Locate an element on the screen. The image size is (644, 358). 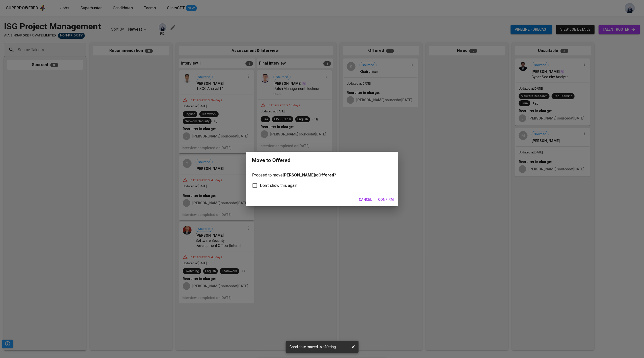
div: Candidate moved to offering. is located at coordinates (313, 347).